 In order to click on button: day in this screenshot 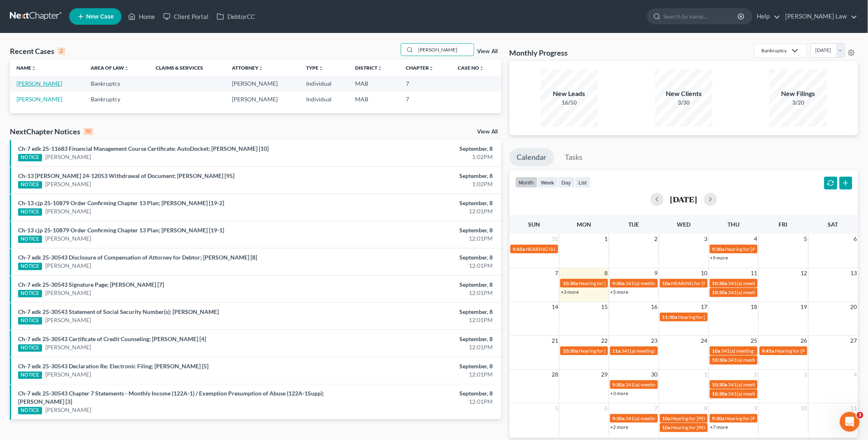, I will do `click(567, 182)`.